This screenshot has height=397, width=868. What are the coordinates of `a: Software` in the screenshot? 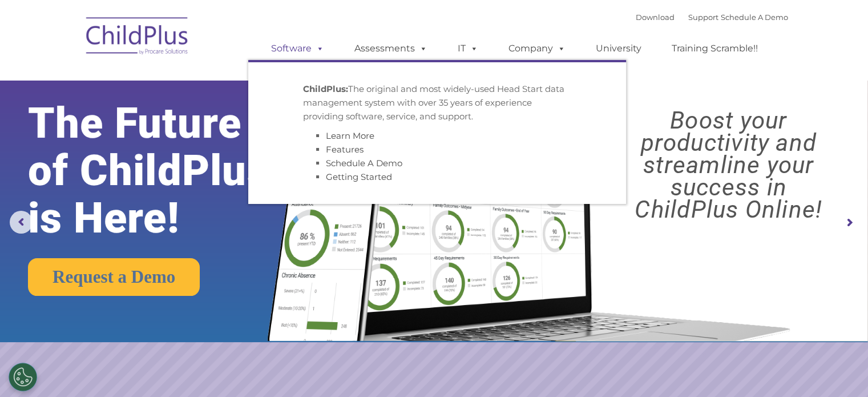 It's located at (297, 48).